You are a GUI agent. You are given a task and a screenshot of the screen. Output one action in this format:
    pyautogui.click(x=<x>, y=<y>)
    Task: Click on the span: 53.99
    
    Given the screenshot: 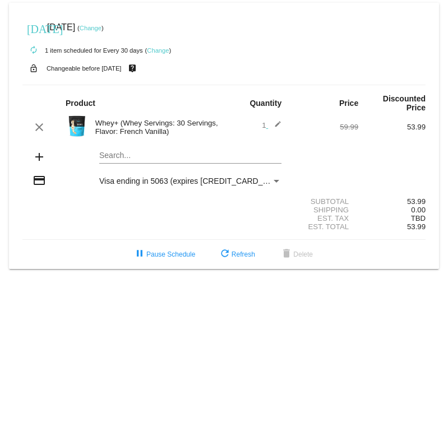 What is the action you would take?
    pyautogui.click(x=416, y=226)
    